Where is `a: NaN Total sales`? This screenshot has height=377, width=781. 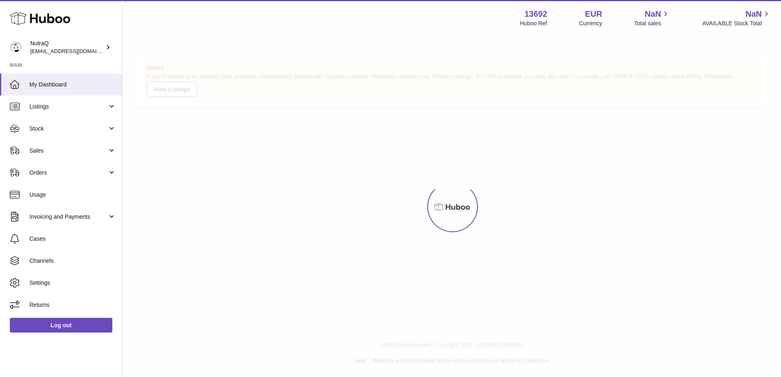
a: NaN Total sales is located at coordinates (652, 18).